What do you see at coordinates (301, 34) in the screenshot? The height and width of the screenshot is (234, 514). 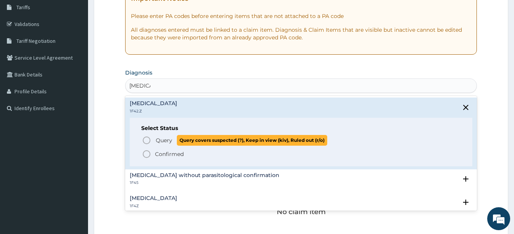 I see `p: All diagnoses entered must be linked to a claim item. Diagnosis & Claim Items that are visible bu...` at bounding box center [301, 34].